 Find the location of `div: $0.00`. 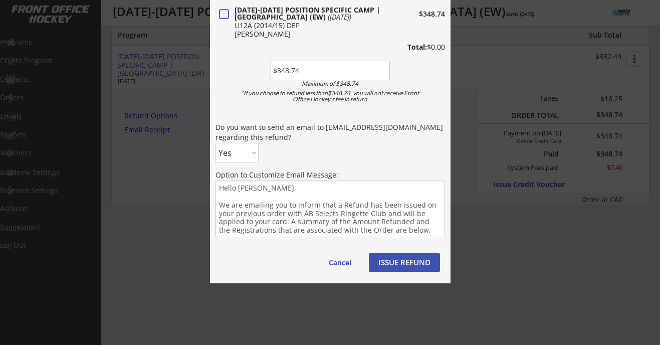

div: $0.00 is located at coordinates (413, 47).